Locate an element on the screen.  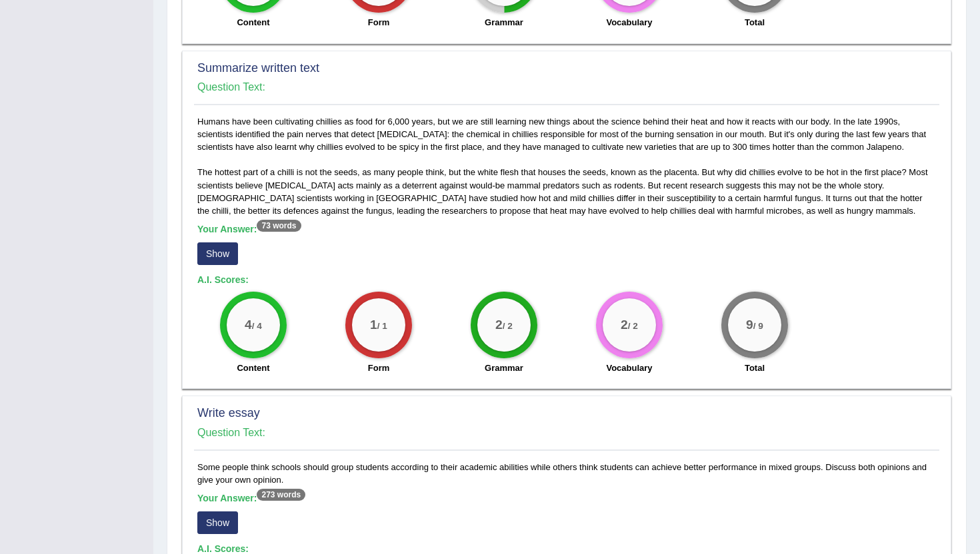
sup: 73 words is located at coordinates (279, 226).